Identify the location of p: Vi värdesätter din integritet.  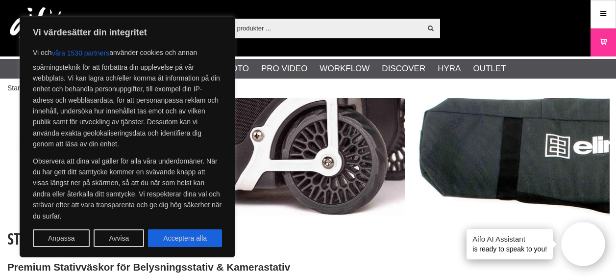
(127, 32).